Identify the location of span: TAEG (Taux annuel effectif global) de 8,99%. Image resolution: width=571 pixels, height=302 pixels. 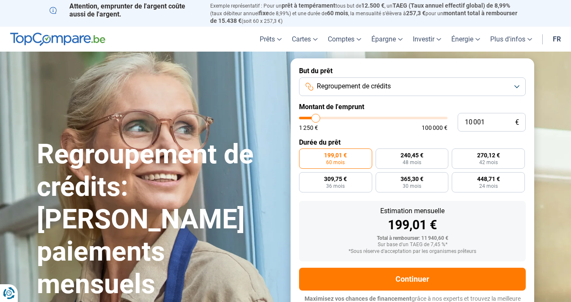
(451, 5).